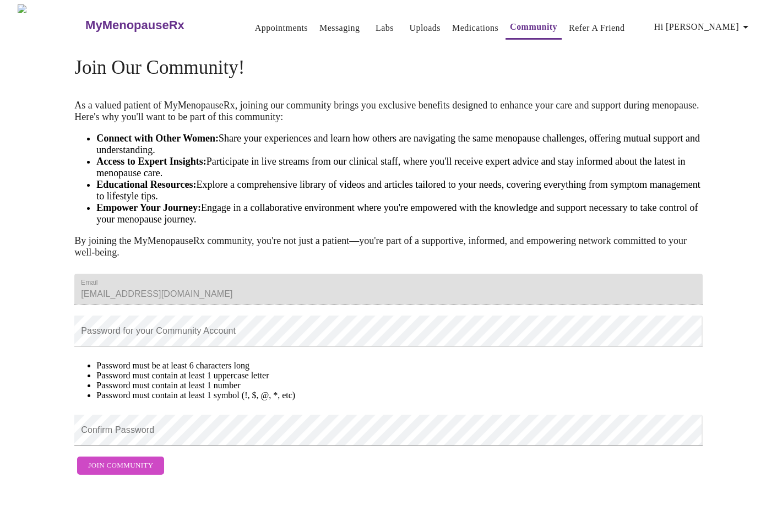 Image resolution: width=777 pixels, height=532 pixels. I want to click on li: Password must contain at least 1 symbol (!, $, @, *, etc), so click(400, 395).